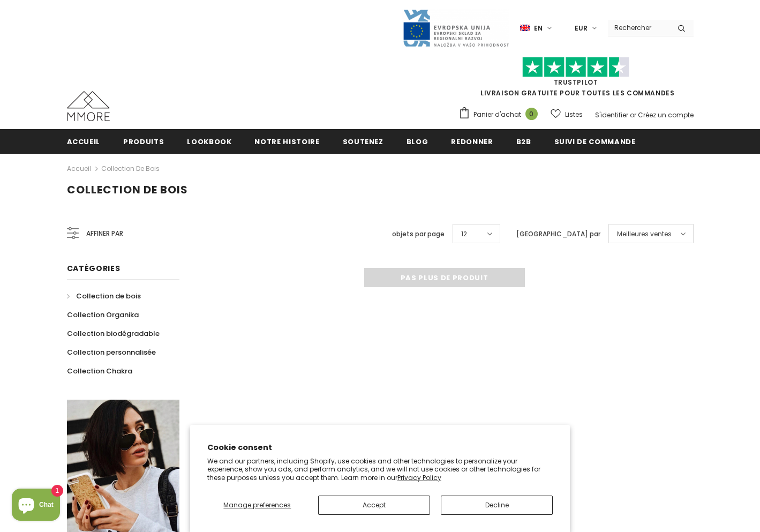  What do you see at coordinates (209, 141) in the screenshot?
I see `a: Lookbook` at bounding box center [209, 141].